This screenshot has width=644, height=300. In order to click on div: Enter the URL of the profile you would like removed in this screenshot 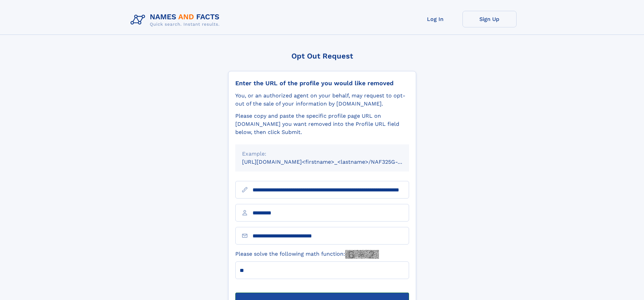, I will do `click(322, 83)`.